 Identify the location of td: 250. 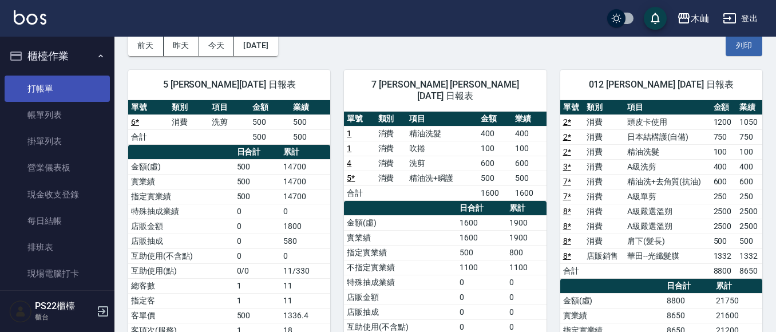
(723, 196).